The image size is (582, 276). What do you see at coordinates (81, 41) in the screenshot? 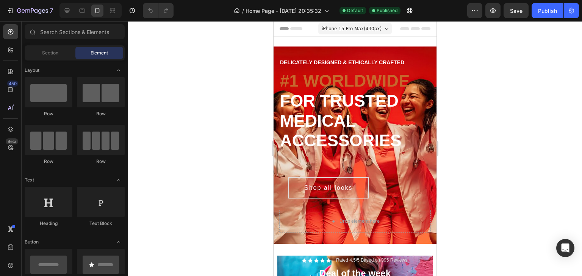
I see `div: Delicately designed & ethically crafted` at bounding box center [81, 41].